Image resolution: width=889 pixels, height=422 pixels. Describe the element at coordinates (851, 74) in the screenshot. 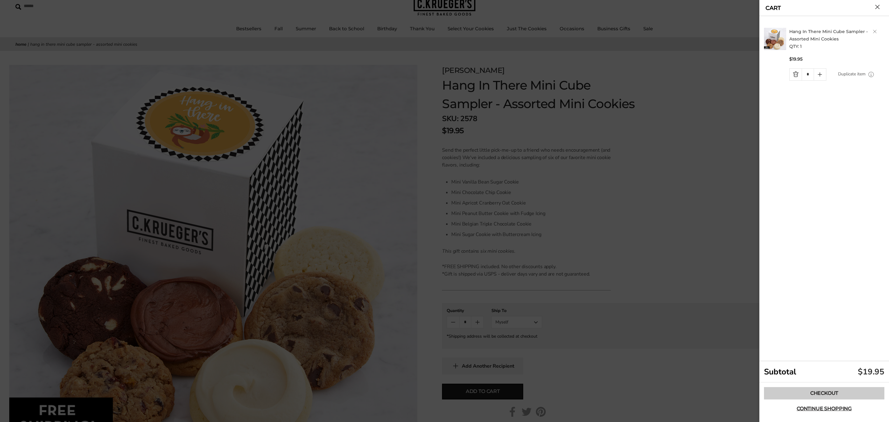

I see `a: Duplicate item` at that location.